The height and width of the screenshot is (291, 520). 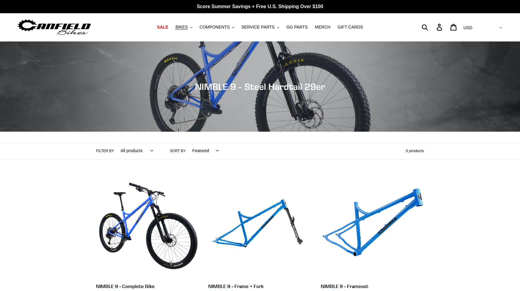 What do you see at coordinates (162, 27) in the screenshot?
I see `a: SALE` at bounding box center [162, 27].